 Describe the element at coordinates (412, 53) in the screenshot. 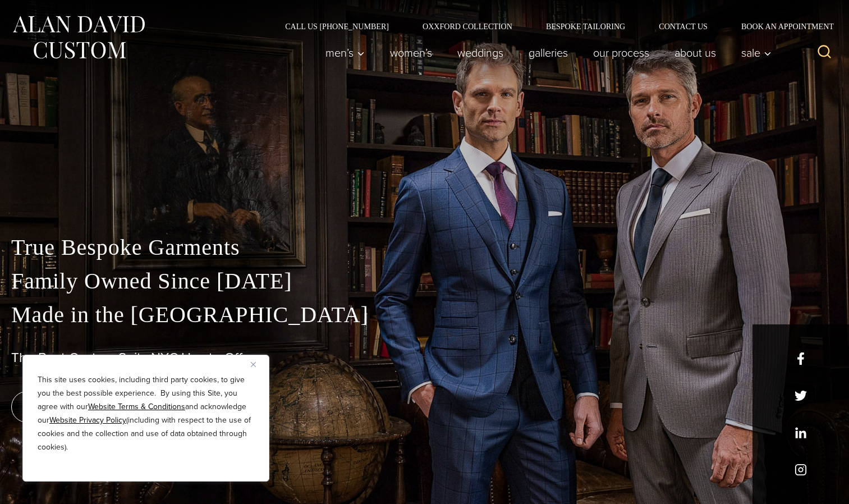

I see `a: Women’s` at that location.